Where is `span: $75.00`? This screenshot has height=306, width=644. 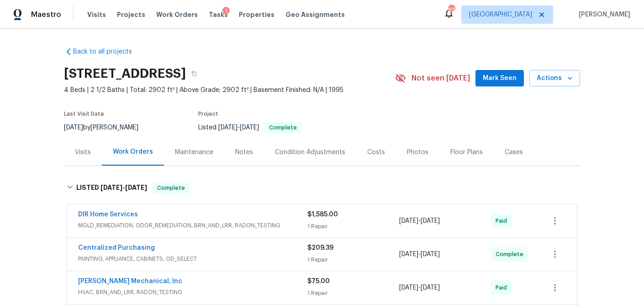 span: $75.00 is located at coordinates (318, 281).